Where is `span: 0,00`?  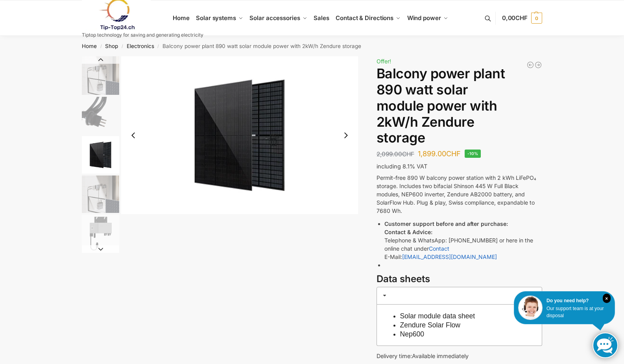 span: 0,00 is located at coordinates (514, 18).